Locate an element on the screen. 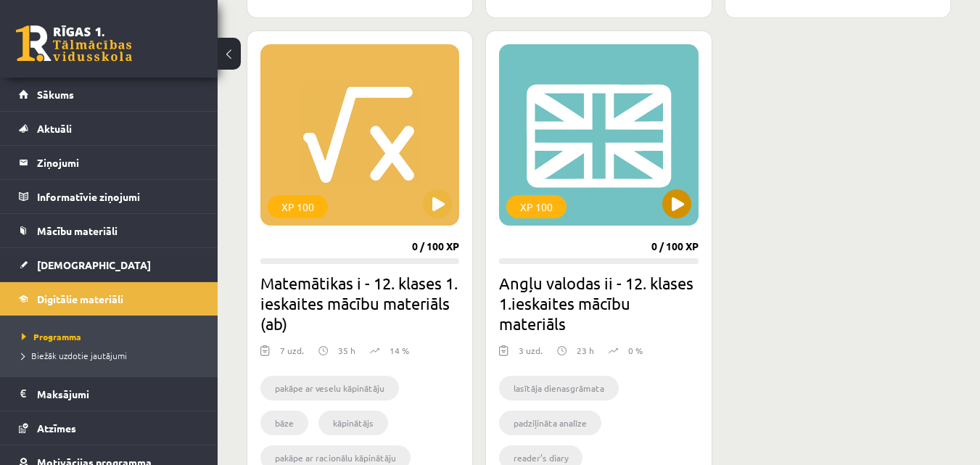  h2: Matemātikas i - 12. klases 1. ieskaites mācību materiāls (ab) is located at coordinates (360, 304).